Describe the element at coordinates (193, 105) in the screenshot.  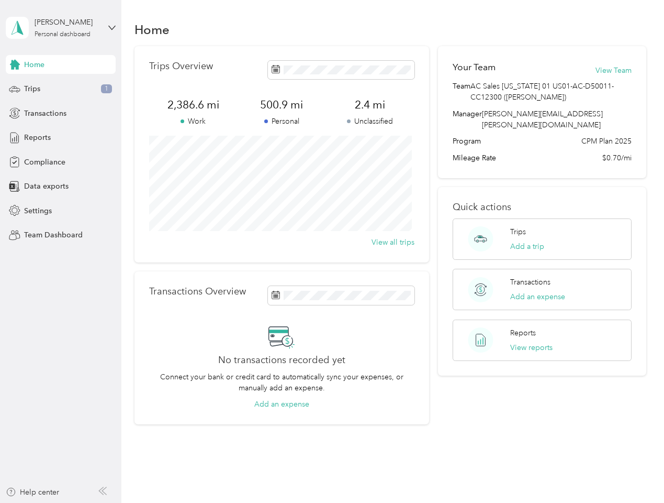
I see `span: 2,386.6 mi` at that location.